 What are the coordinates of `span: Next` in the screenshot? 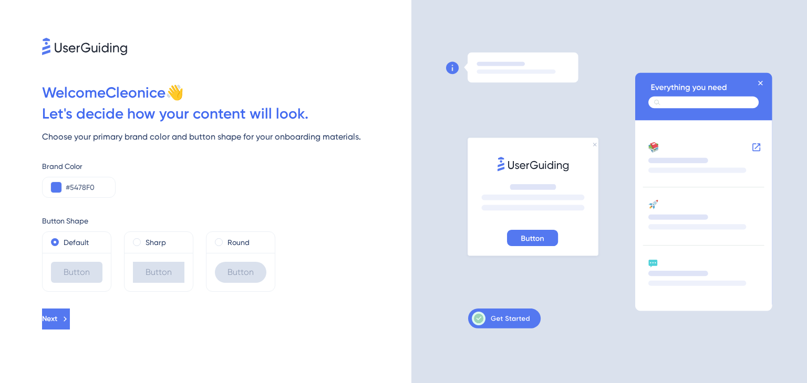 It's located at (49, 319).